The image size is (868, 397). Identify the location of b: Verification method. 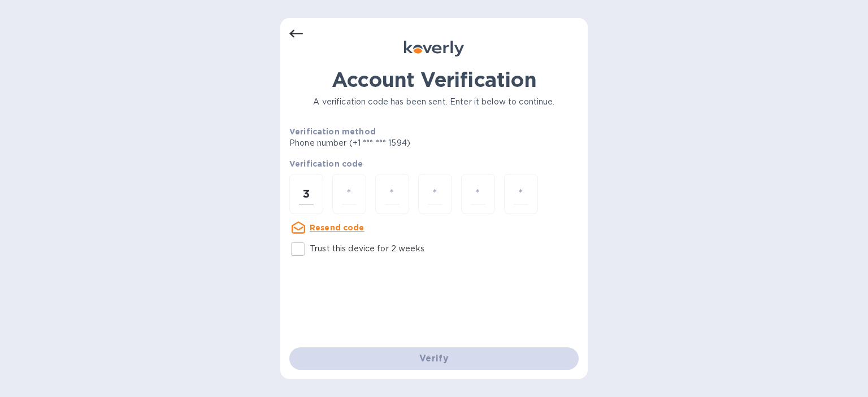
(332, 132).